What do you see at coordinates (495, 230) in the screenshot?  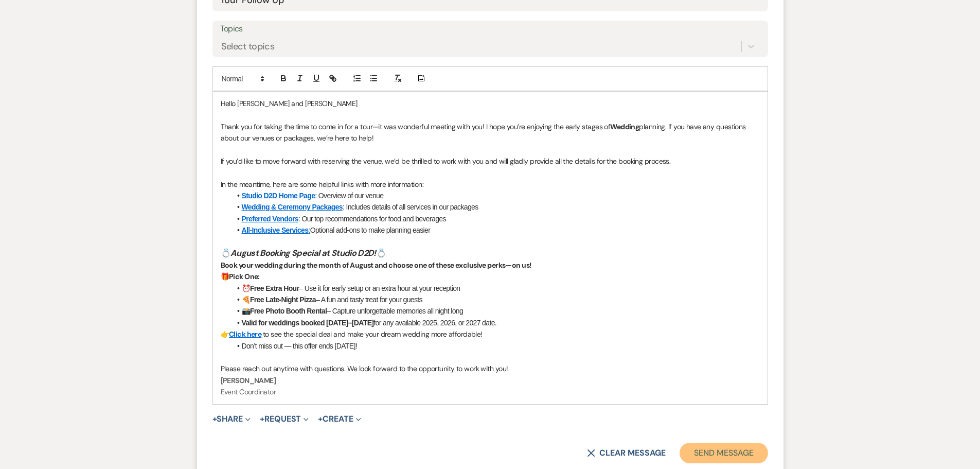 I see `li: Optional add-ons to make planning easier` at bounding box center [495, 230].